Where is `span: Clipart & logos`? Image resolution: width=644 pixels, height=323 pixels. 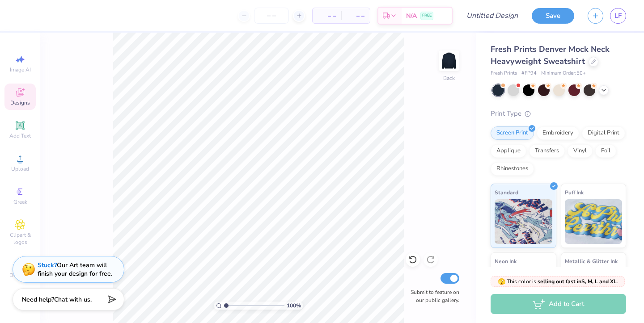 span: Clipart & logos is located at coordinates (20, 239).